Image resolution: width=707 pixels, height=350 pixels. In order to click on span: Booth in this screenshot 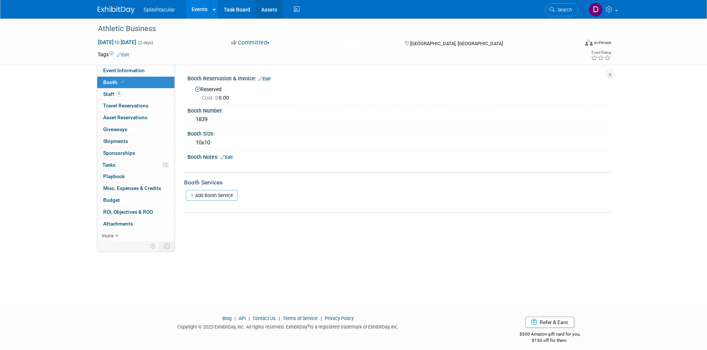, I will do `click(114, 82)`.